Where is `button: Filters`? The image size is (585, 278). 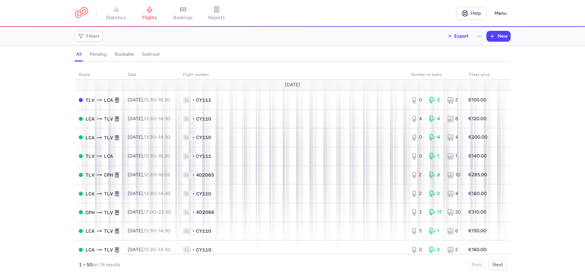 button: Filters is located at coordinates (88, 36).